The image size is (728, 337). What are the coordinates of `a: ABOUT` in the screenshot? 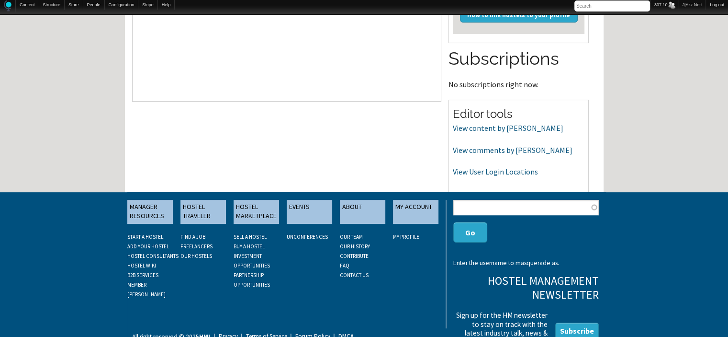 It's located at (362, 212).